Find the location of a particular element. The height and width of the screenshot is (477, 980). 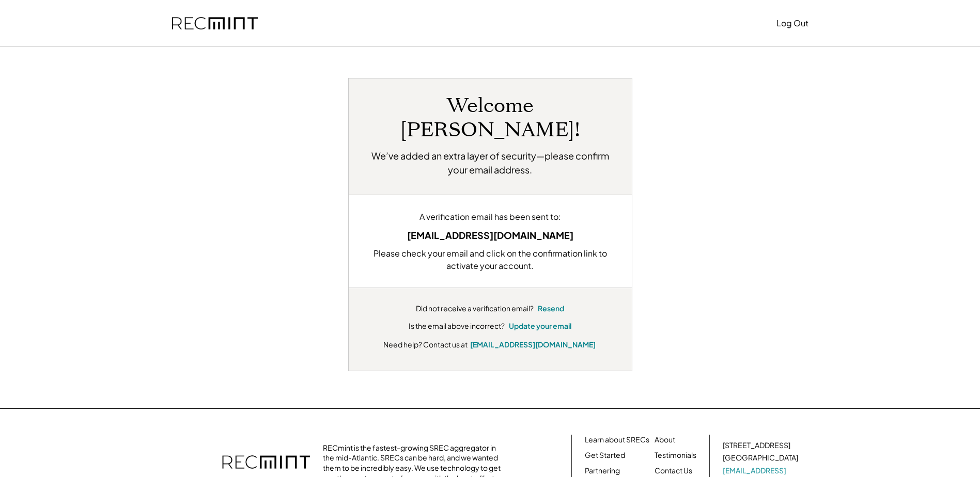

div: A verification email has been sent to: is located at coordinates (490, 217).